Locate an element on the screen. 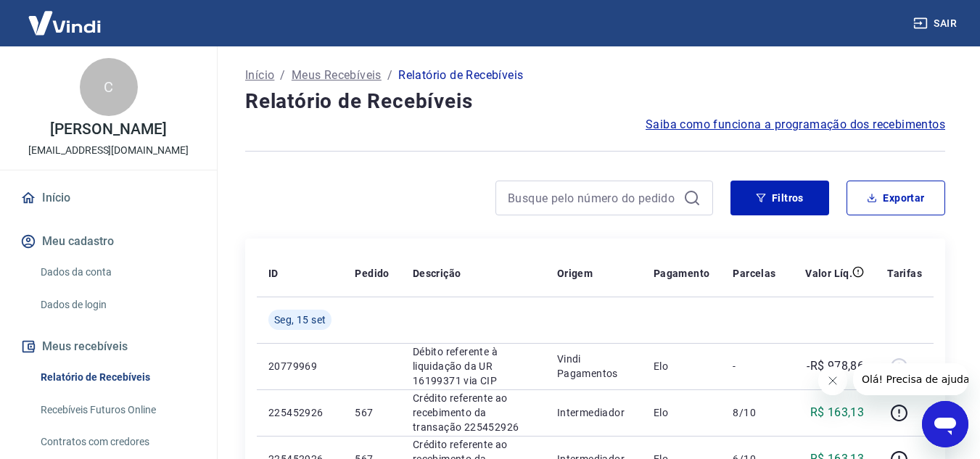 This screenshot has width=980, height=459. p: Descrição is located at coordinates (437, 273).